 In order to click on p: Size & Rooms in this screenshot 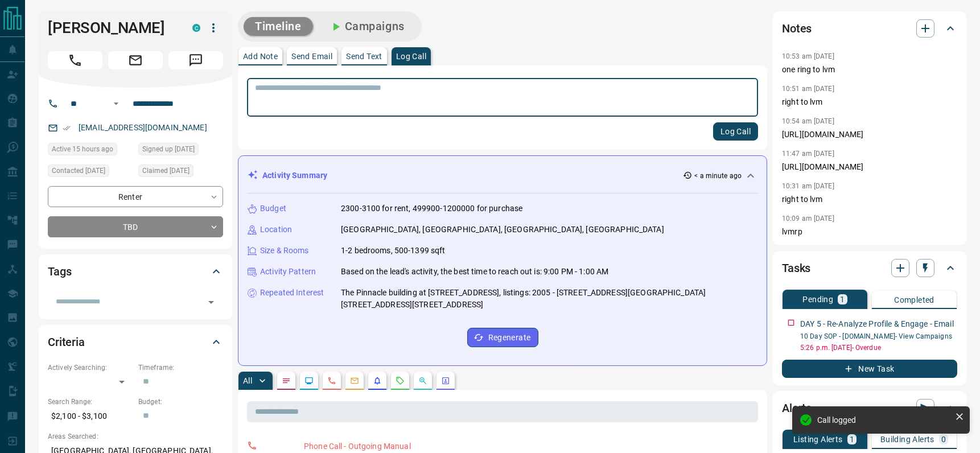, I will do `click(285, 251)`.